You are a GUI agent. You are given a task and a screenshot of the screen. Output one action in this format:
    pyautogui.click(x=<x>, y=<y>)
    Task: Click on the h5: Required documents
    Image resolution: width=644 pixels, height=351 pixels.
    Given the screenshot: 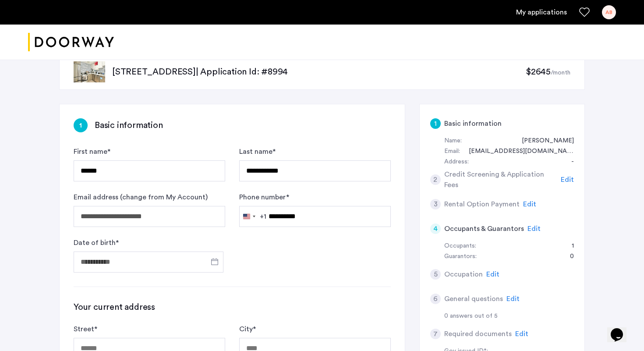 What is the action you would take?
    pyautogui.click(x=478, y=334)
    